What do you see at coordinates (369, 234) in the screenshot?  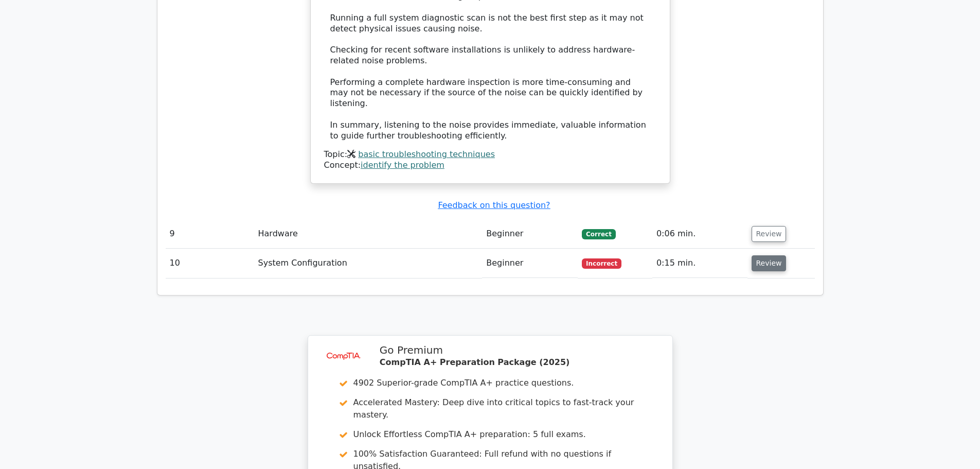 I see `td: Hardware` at bounding box center [369, 234].